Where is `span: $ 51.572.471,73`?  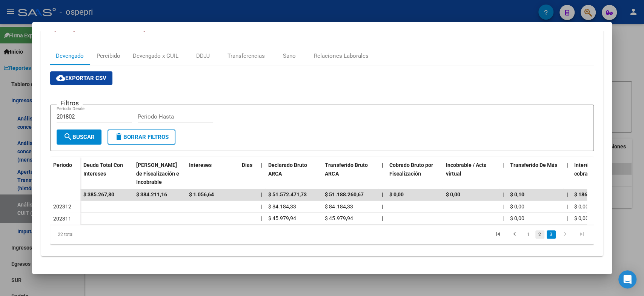
span: $ 51.572.471,73 is located at coordinates (288, 195).